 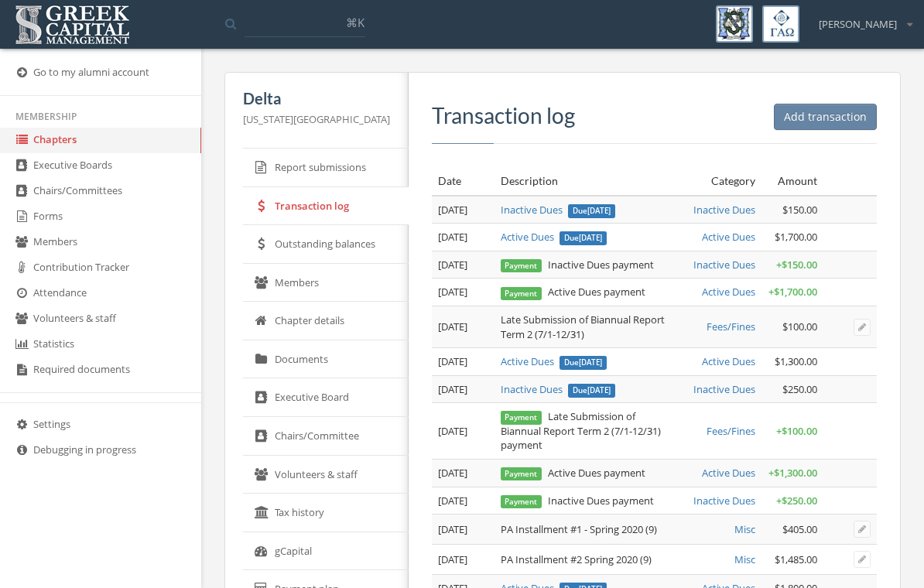 I want to click on span: + $1,300.00, so click(x=792, y=472).